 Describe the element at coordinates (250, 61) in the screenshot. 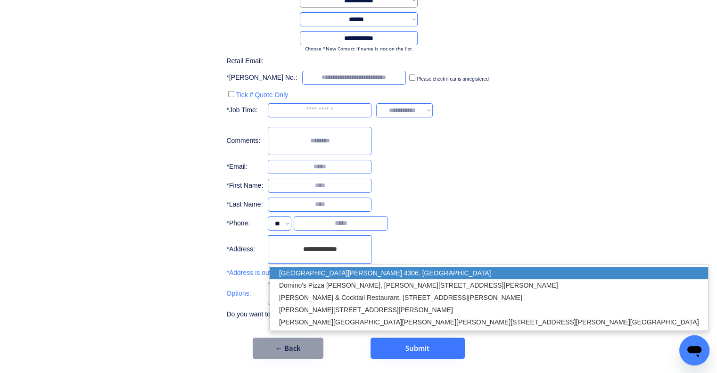

I see `div: Retail Email:` at that location.